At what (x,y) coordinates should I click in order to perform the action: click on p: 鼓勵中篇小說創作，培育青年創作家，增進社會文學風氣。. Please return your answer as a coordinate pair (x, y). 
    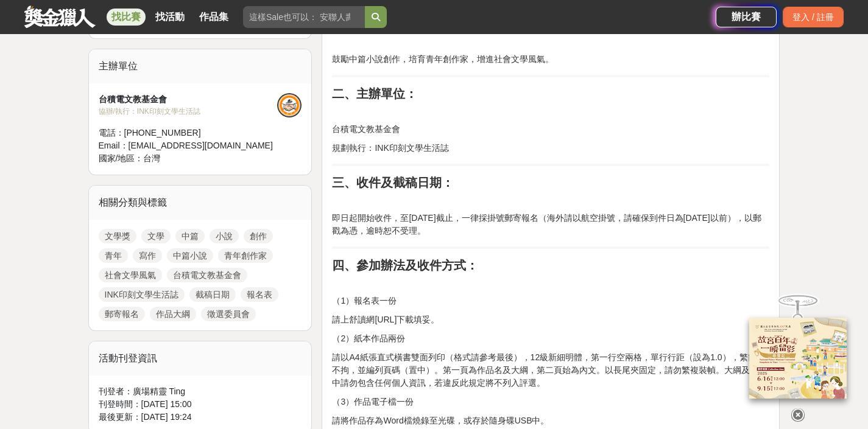
    Looking at the image, I should click on (551, 59).